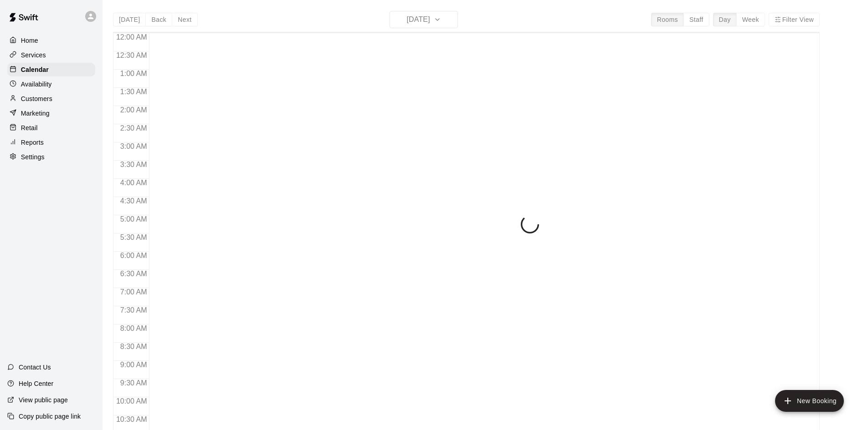 Image resolution: width=868 pixels, height=430 pixels. Describe the element at coordinates (51, 157) in the screenshot. I see `a: Settings` at that location.